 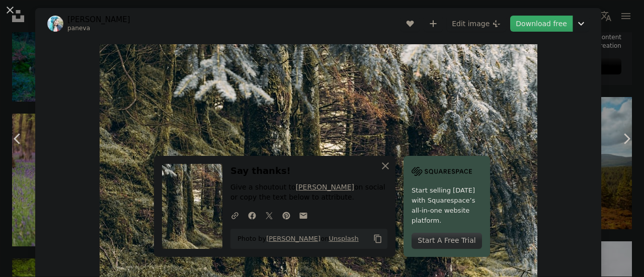 I want to click on a: Share on Pinterest, so click(x=287, y=215).